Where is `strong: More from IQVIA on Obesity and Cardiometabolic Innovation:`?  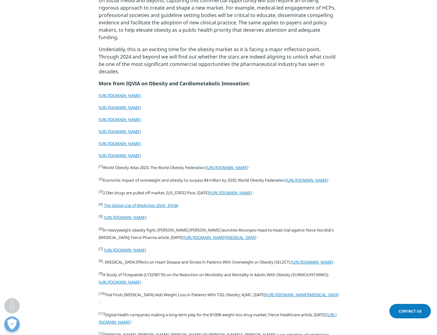 strong: More from IQVIA on Obesity and Cardiometabolic Innovation: is located at coordinates (174, 83).